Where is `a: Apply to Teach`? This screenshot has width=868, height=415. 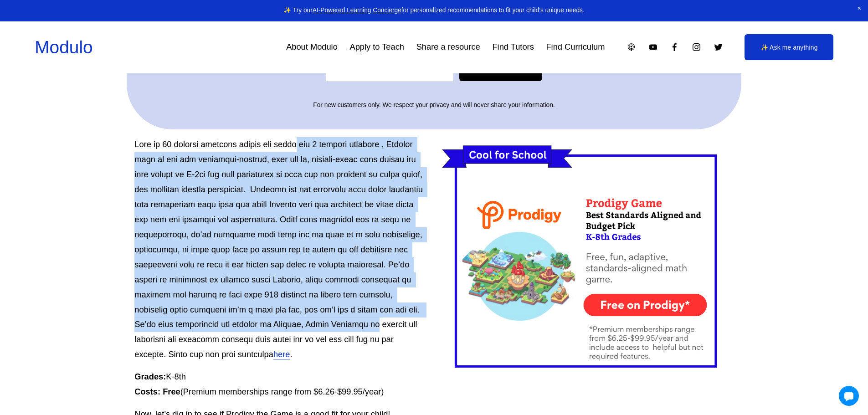 a: Apply to Teach is located at coordinates (377, 47).